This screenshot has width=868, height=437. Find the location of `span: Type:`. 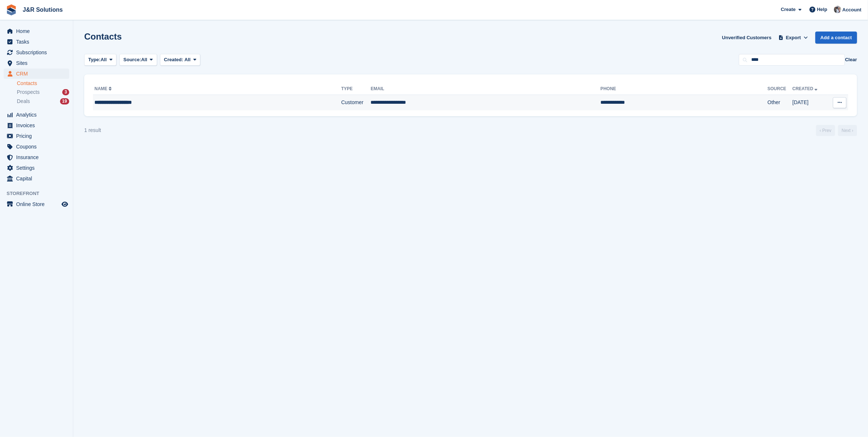

span: Type: is located at coordinates (94, 60).